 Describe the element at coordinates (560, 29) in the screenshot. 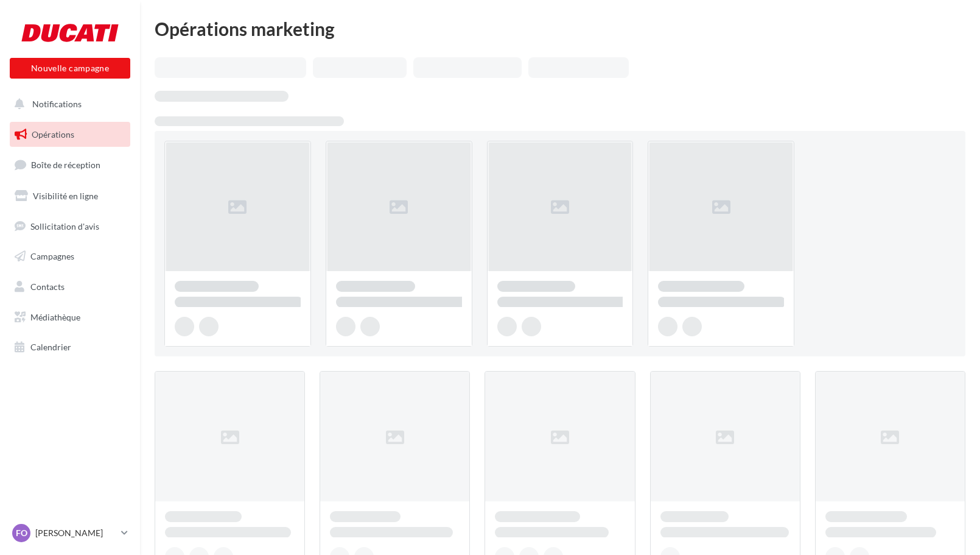

I see `div: Opérations marketing` at that location.